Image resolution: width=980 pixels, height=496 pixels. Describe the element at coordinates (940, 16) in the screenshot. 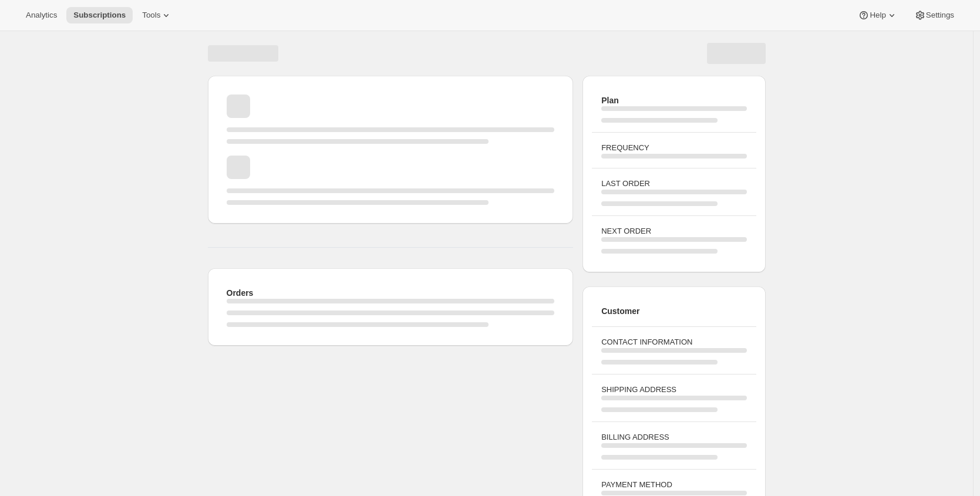

I see `span: Settings` at that location.